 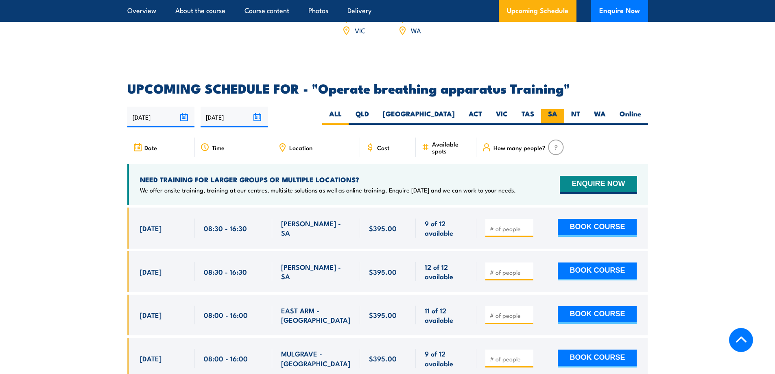 What do you see at coordinates (151, 147) in the screenshot?
I see `span: Date` at bounding box center [151, 147].